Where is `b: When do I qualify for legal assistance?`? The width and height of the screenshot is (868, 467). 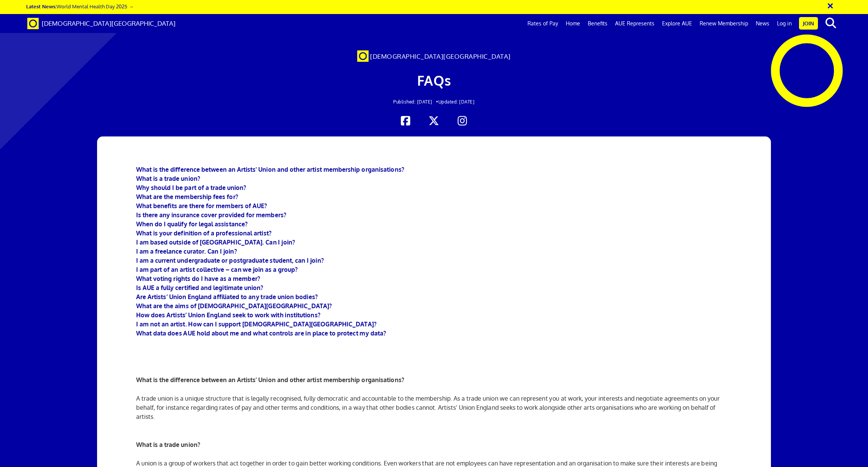 b: When do I qualify for legal assistance? is located at coordinates (192, 224).